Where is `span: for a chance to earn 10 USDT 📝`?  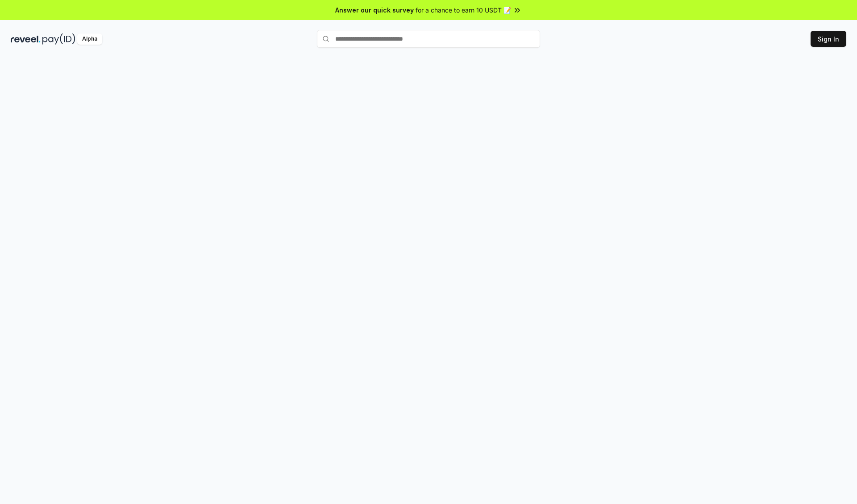
span: for a chance to earn 10 USDT 📝 is located at coordinates (463, 10).